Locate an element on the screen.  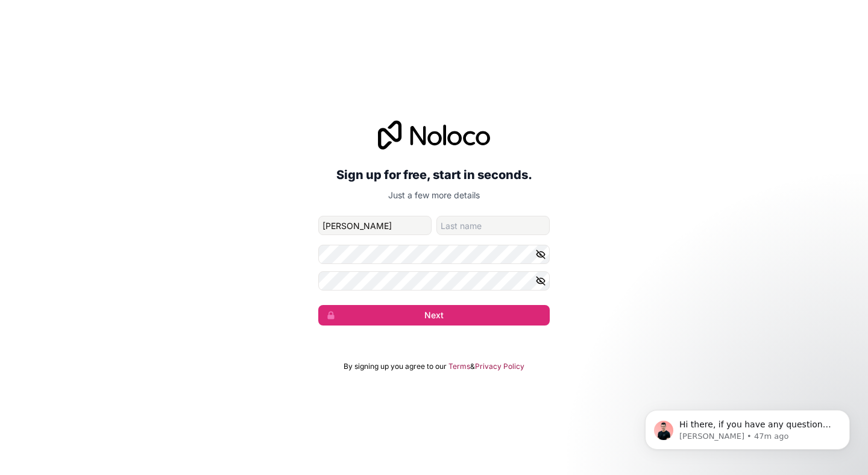
button: Next is located at coordinates (434, 315).